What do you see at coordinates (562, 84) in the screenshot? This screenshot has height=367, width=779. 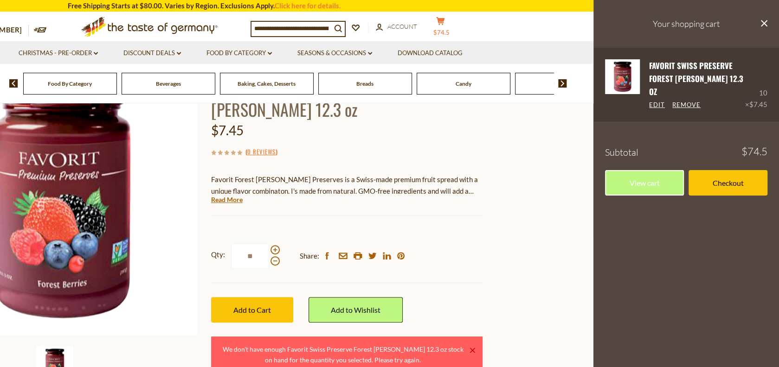 I see `img: next arrow` at bounding box center [562, 84].